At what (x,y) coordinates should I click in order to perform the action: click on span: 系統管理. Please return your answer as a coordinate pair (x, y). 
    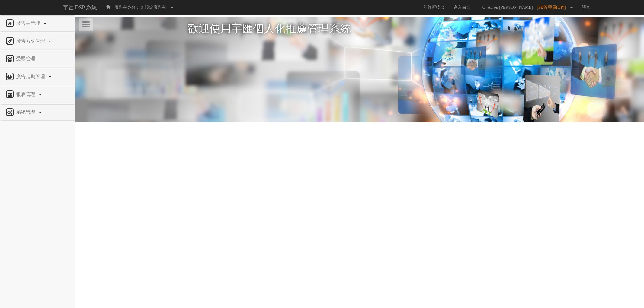
    Looking at the image, I should click on (26, 112).